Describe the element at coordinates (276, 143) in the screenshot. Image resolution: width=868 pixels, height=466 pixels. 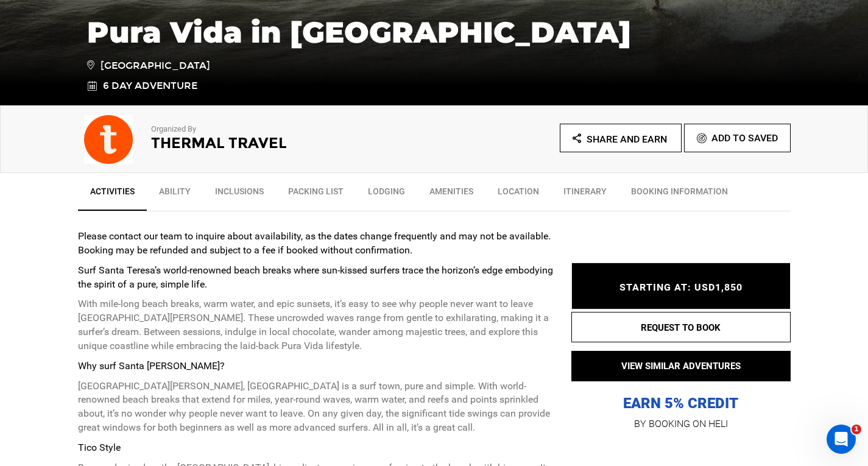
I see `h2: Thermal Travel` at that location.